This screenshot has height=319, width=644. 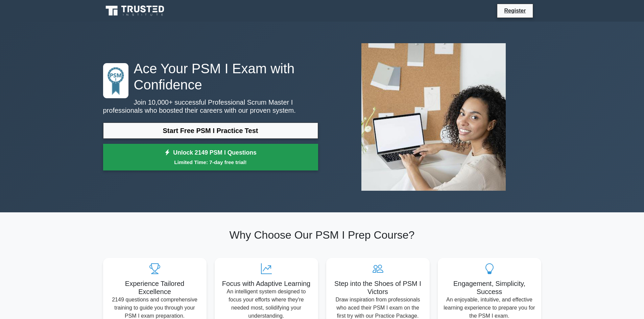 What do you see at coordinates (515, 11) in the screenshot?
I see `a: Register` at bounding box center [515, 11].